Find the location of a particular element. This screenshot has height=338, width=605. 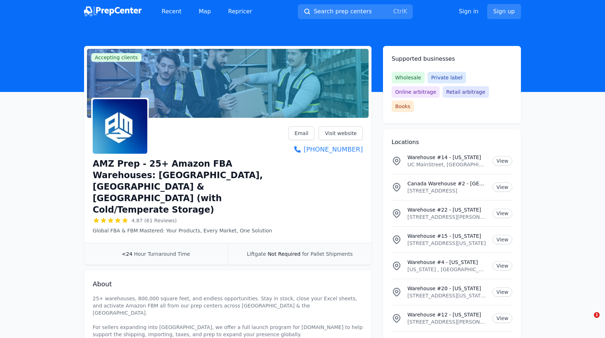

a: Sign in is located at coordinates (468, 11).